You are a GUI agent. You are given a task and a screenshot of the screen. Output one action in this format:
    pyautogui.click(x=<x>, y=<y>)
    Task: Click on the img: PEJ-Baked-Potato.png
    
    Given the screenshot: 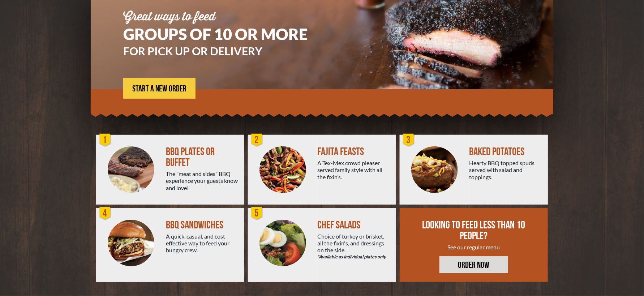 What is the action you would take?
    pyautogui.click(x=434, y=169)
    